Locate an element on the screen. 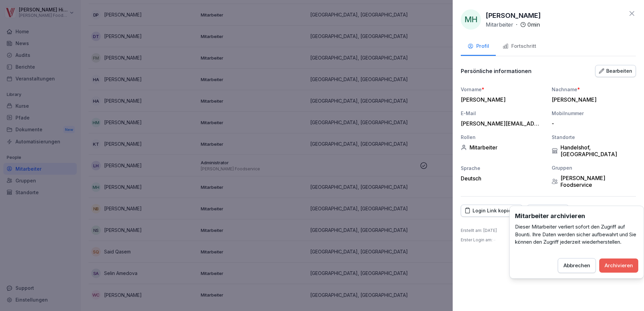 This screenshot has height=311, width=644. div: Mitarbeiter is located at coordinates (503, 147).